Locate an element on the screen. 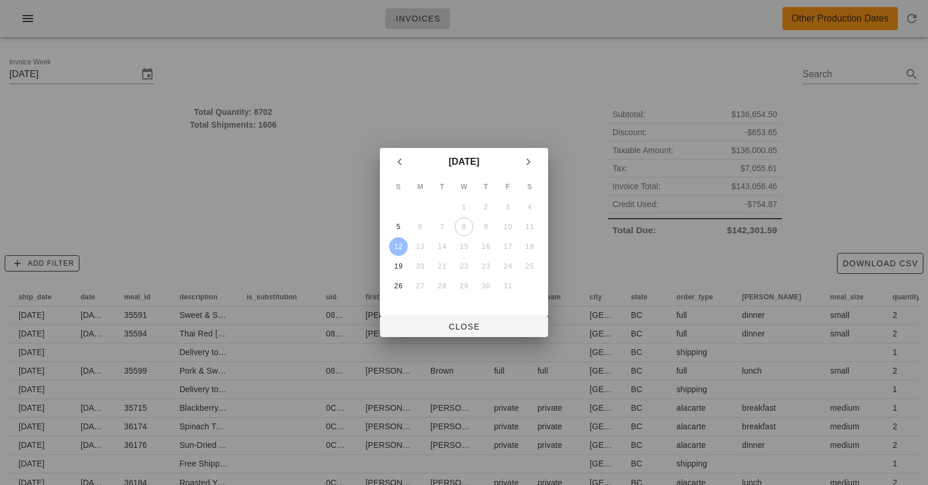 The image size is (928, 485). button: 19 is located at coordinates (398, 266).